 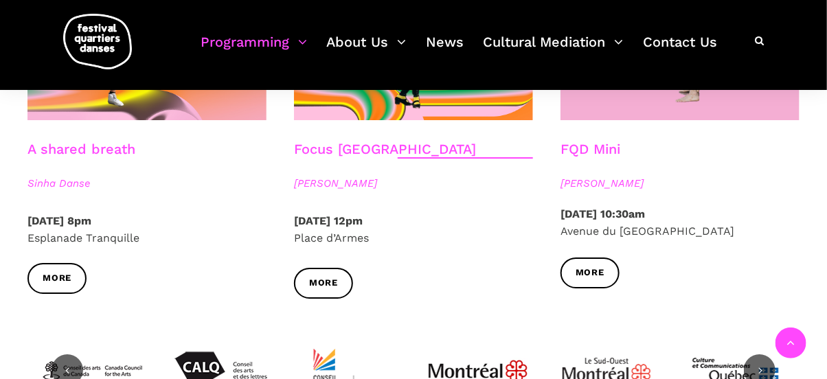 What do you see at coordinates (554, 50) in the screenshot?
I see `a: Cultural Mediation` at bounding box center [554, 50].